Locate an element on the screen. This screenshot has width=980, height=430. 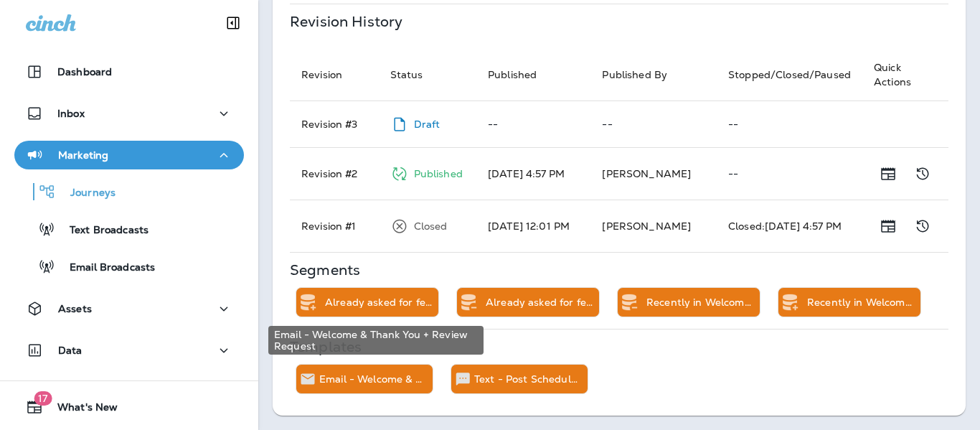
button: Marketing is located at coordinates (130, 155).